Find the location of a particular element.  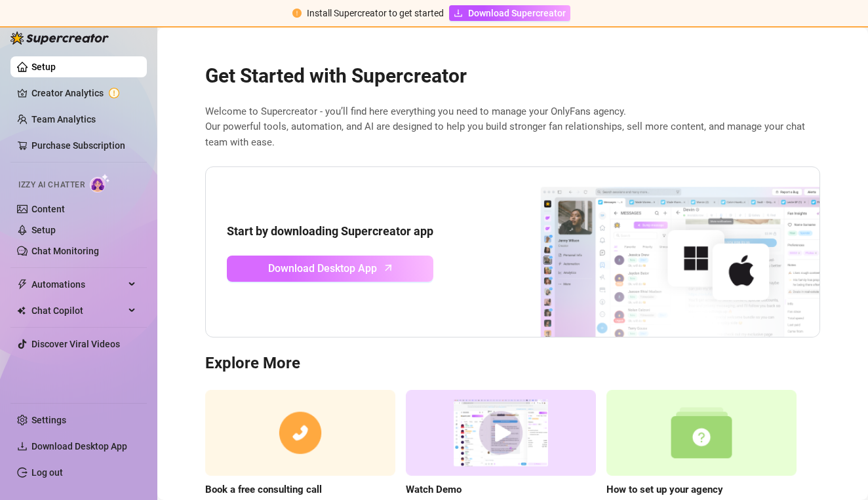

h3: Explore More is located at coordinates (513, 363).